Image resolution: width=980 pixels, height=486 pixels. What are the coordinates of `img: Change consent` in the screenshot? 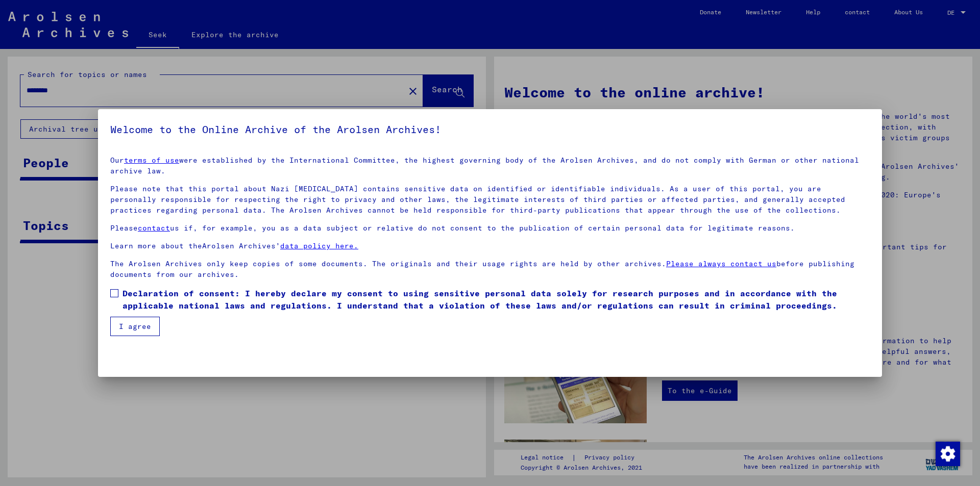 It's located at (948, 454).